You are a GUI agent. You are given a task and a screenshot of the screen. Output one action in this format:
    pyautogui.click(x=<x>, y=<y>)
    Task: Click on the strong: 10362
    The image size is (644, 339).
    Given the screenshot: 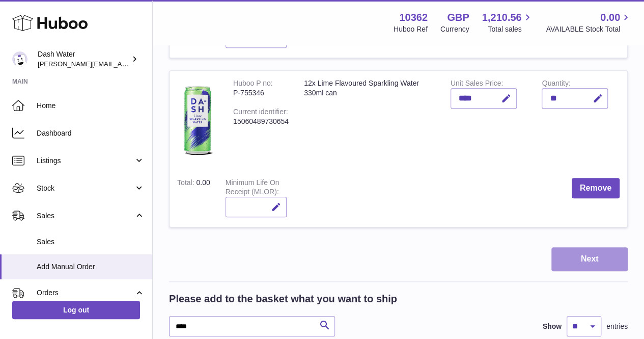 What is the action you would take?
    pyautogui.click(x=414, y=17)
    